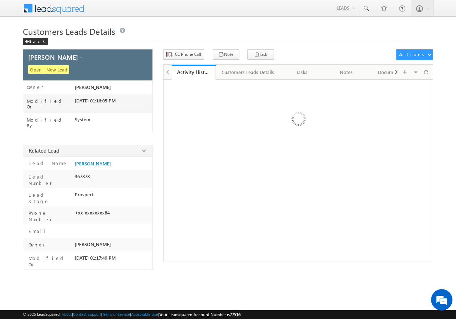 This screenshot has height=319, width=456. What do you see at coordinates (346, 72) in the screenshot?
I see `div: Notes` at bounding box center [346, 72].